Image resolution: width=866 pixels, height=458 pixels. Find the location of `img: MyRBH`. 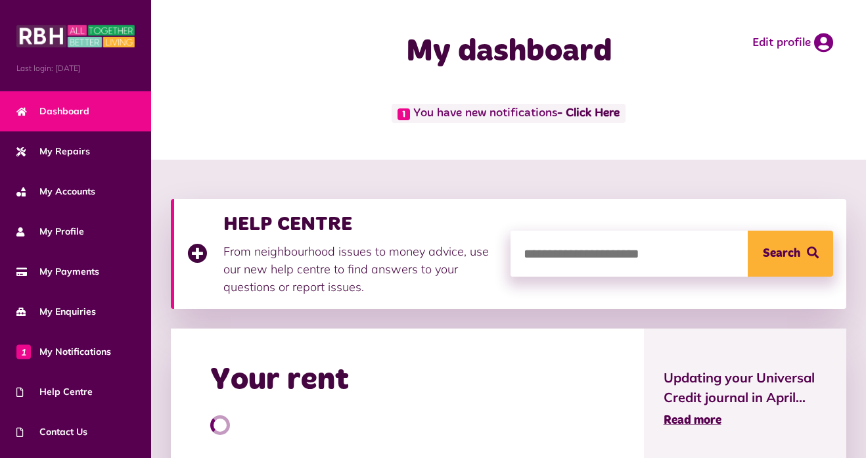

img: MyRBH is located at coordinates (76, 36).